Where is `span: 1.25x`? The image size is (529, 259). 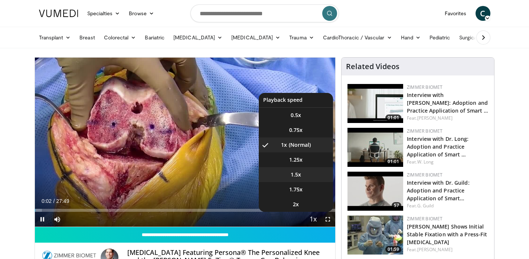
span: 1.25x is located at coordinates (296, 160).